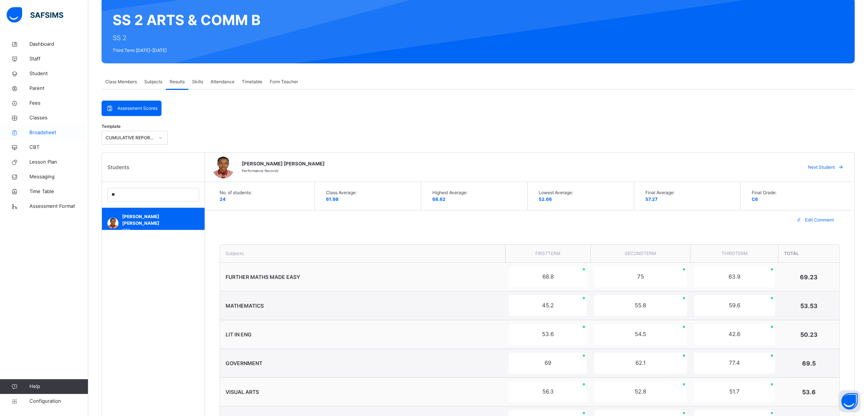  I want to click on span: 50.23, so click(809, 334).